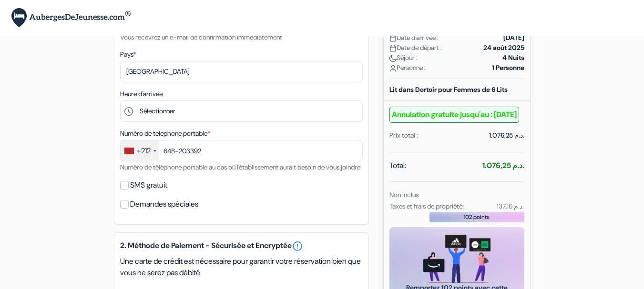 The image size is (644, 289). I want to click on strong: 24 août 2025, so click(503, 47).